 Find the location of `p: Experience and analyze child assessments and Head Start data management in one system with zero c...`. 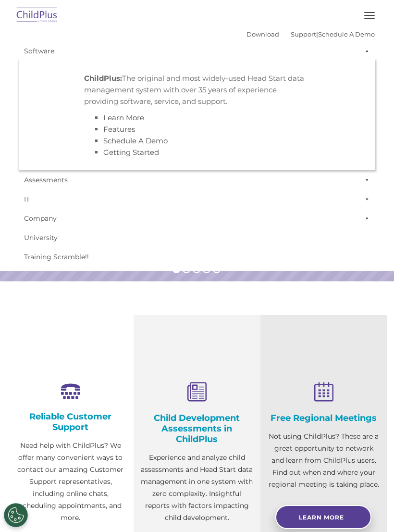

p: Experience and analyze child assessments and Head Start data management in one system with zero c... is located at coordinates (196, 488).